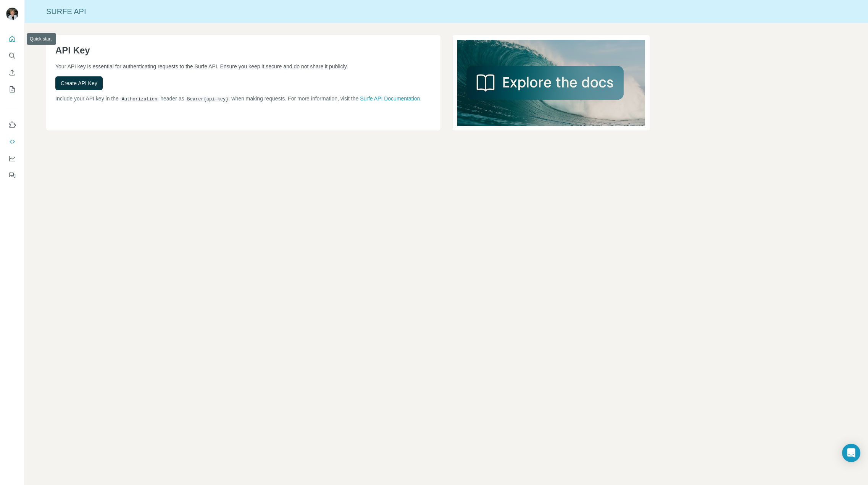 The width and height of the screenshot is (868, 485). Describe the element at coordinates (447, 11) in the screenshot. I see `div: Surfe API` at that location.